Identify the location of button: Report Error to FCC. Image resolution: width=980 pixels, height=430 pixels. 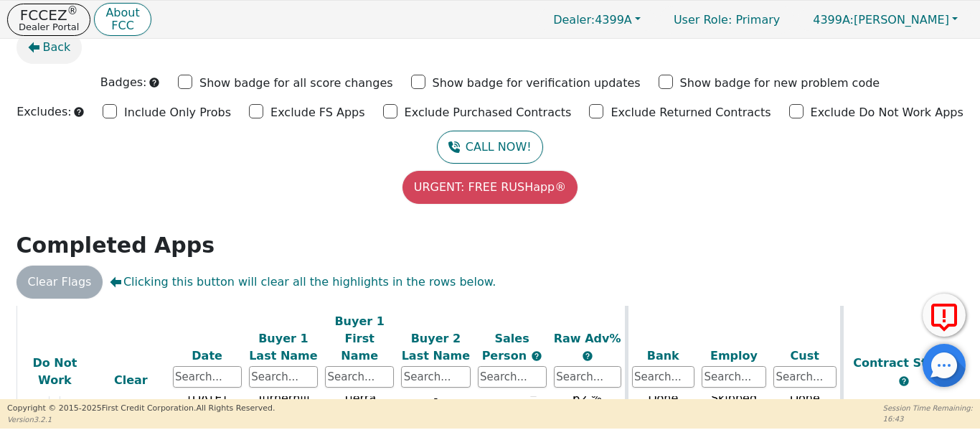
(944, 315).